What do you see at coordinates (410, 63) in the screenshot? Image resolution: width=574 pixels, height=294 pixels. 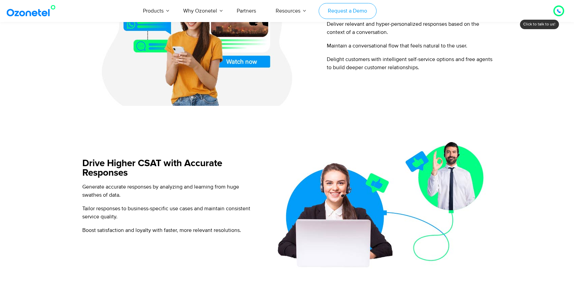 I see `span: Delight customers with intelligent self-service options and free agents to build deeper customer ...` at bounding box center [410, 63].